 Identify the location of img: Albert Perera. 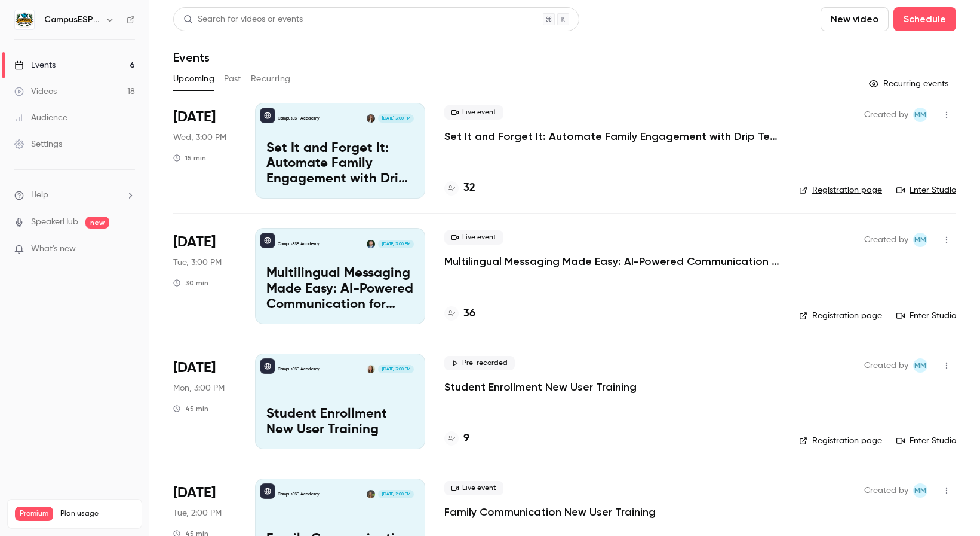
(371, 244).